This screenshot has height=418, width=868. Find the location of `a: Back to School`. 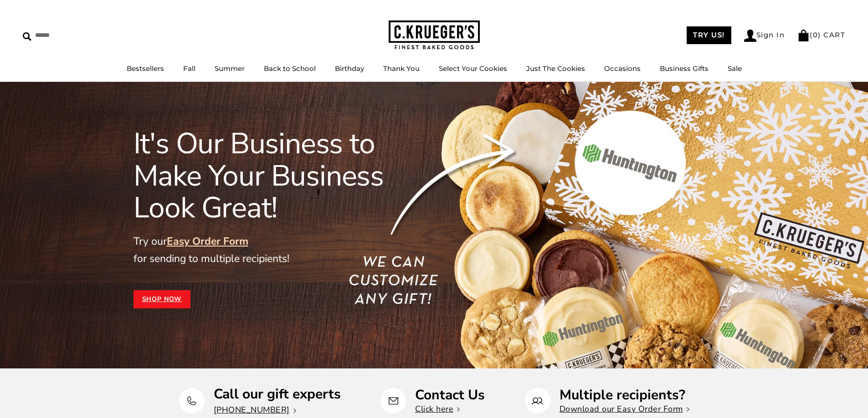

a: Back to School is located at coordinates (289, 69).